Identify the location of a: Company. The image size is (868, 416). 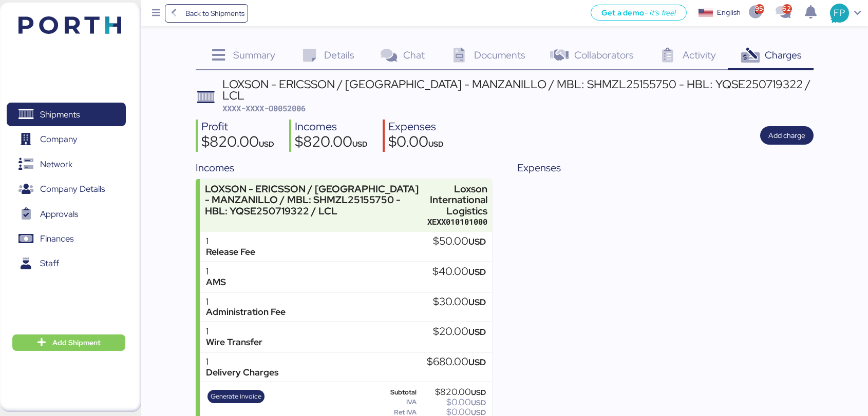
(66, 140).